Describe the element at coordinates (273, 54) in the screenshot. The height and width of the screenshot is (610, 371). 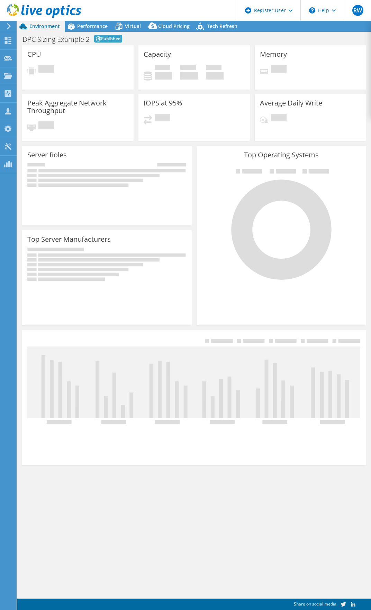
I see `h3: Memory` at that location.